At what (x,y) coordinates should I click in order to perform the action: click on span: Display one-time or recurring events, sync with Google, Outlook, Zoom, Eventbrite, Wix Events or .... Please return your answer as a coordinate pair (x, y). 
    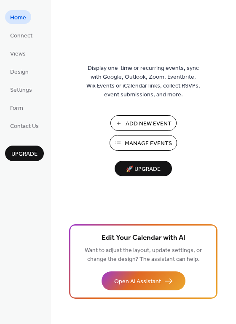
    Looking at the image, I should click on (143, 82).